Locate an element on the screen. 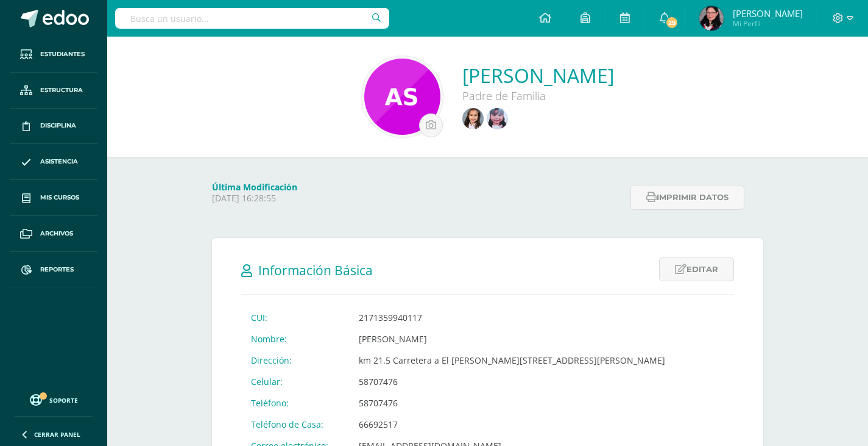 The width and height of the screenshot is (868, 446). td: Teléfono: is located at coordinates (295, 402).